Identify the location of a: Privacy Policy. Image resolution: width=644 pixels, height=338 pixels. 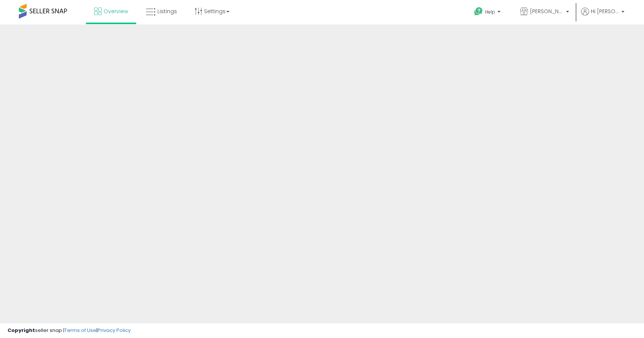
(114, 330).